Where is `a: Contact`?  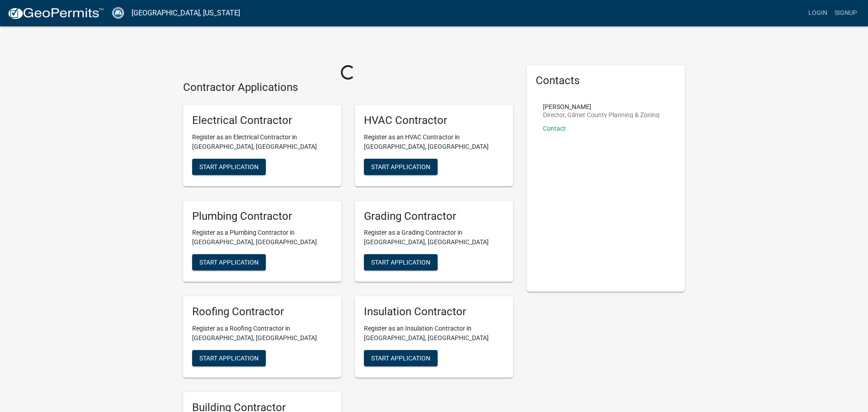
a: Contact is located at coordinates (554, 128).